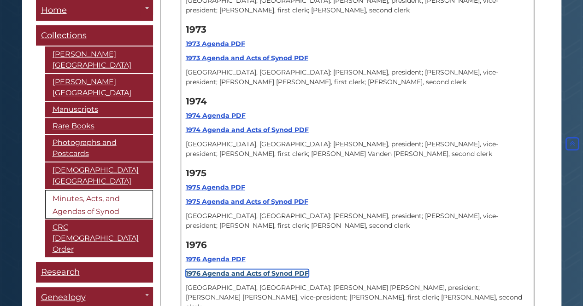  What do you see at coordinates (216, 259) in the screenshot?
I see `strong: 1976 Agenda PDF` at bounding box center [216, 259].